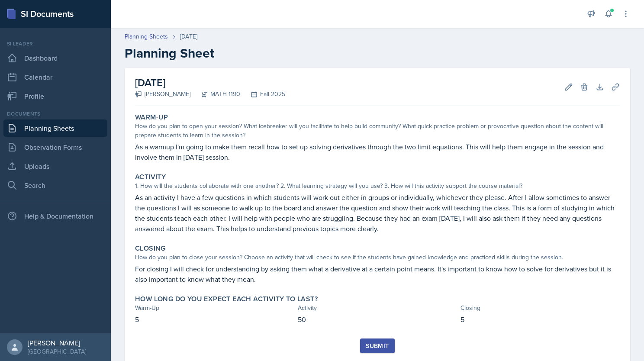 The width and height of the screenshot is (644, 361). I want to click on a: Calendar, so click(55, 77).